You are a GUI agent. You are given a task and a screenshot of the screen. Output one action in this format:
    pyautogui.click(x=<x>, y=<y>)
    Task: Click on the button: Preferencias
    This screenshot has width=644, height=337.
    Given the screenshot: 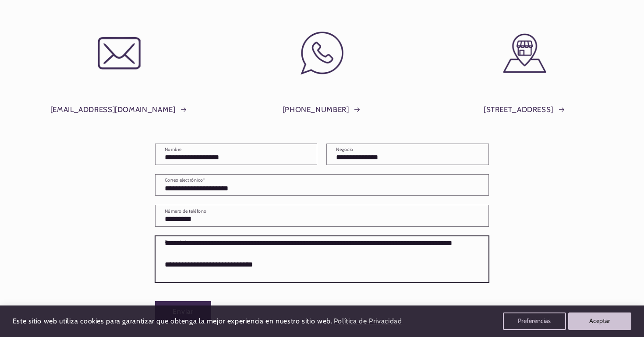 What is the action you would take?
    pyautogui.click(x=535, y=322)
    